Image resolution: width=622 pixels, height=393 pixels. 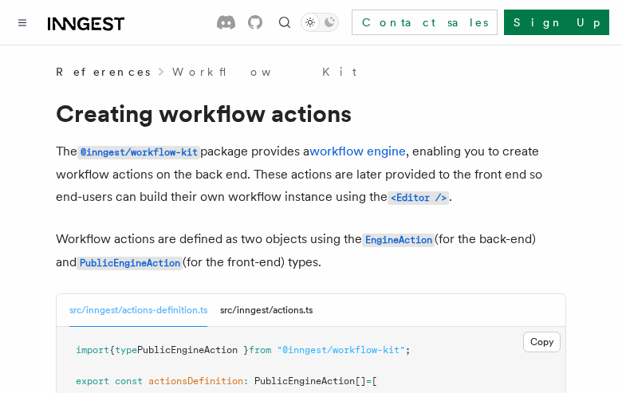 What do you see at coordinates (285, 22) in the screenshot?
I see `button: Find something...` at bounding box center [285, 22].